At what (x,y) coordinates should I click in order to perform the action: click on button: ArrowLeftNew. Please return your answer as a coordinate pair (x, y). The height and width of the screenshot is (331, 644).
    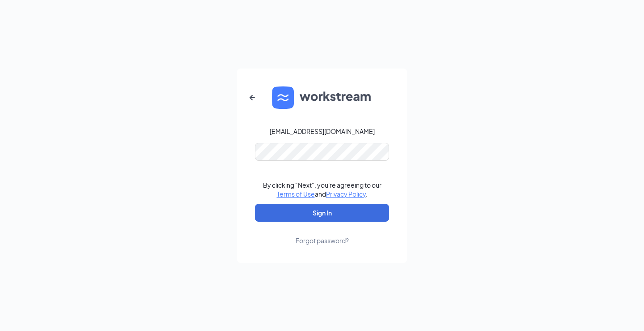
    Looking at the image, I should click on (252, 97).